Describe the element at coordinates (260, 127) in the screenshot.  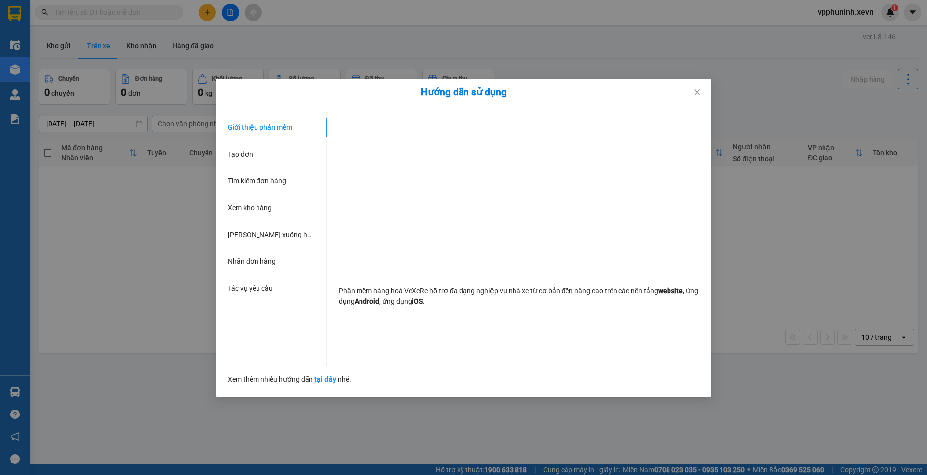
I see `span: Giới thiệu phần mềm` at that location.